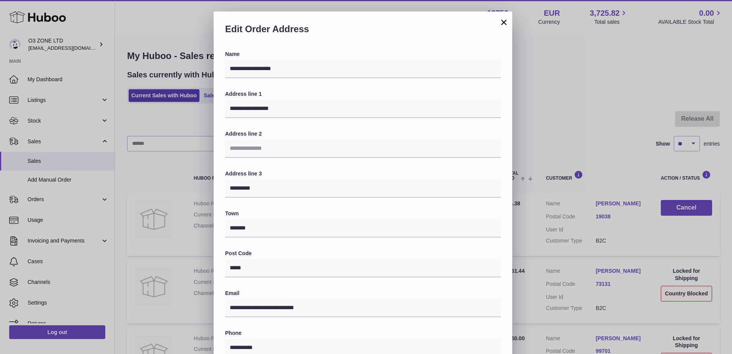 This screenshot has width=732, height=354. Describe the element at coordinates (363, 94) in the screenshot. I see `label: Address line 1` at that location.